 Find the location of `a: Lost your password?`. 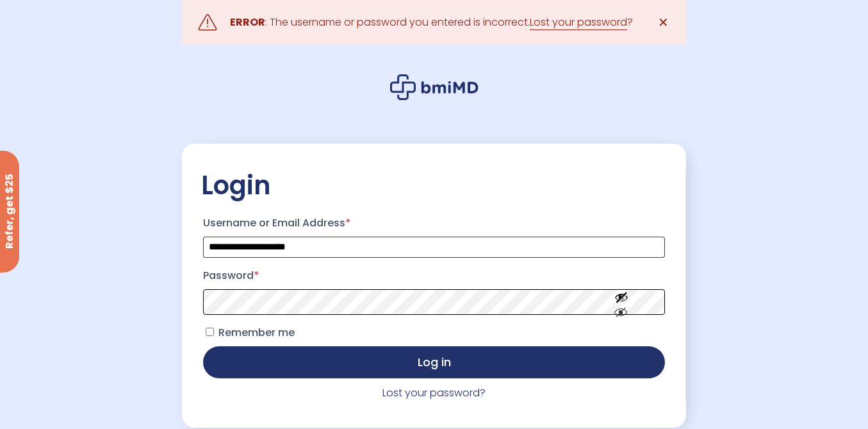

a: Lost your password? is located at coordinates (434, 392).